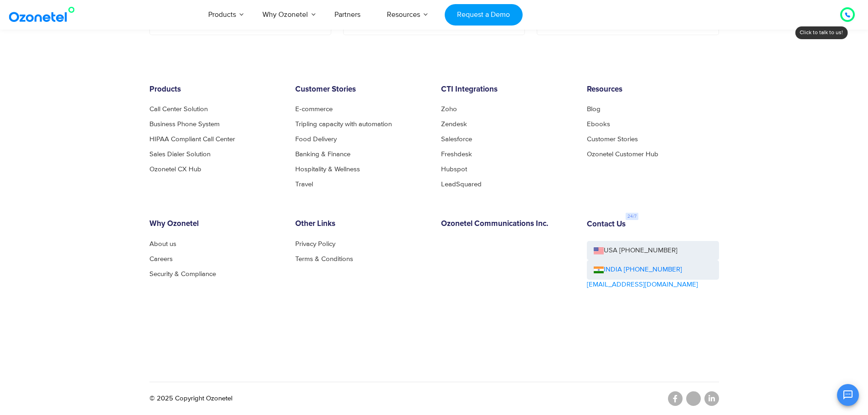 This screenshot has width=868, height=415. I want to click on h6: Other Links, so click(361, 224).